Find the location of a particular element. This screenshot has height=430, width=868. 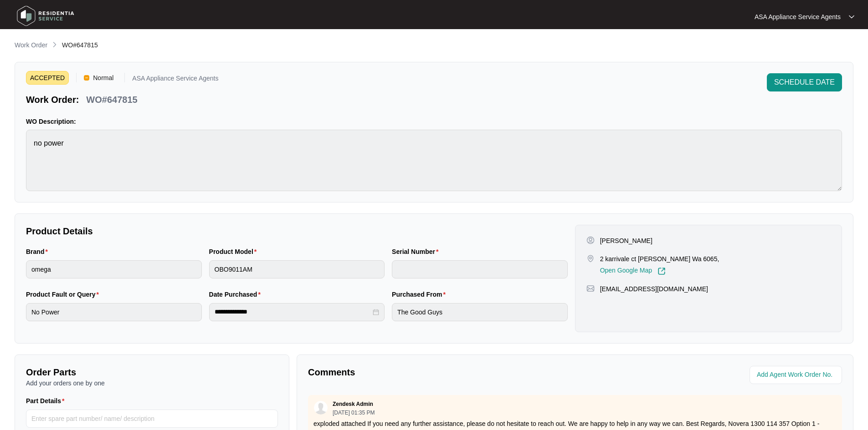

span: SCHEDULE DATE is located at coordinates (805, 82).